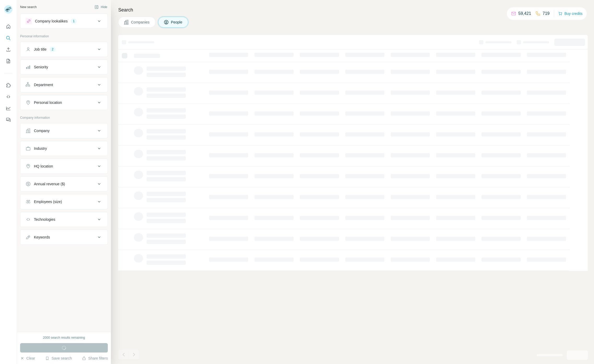  Describe the element at coordinates (64, 149) in the screenshot. I see `button: Industry` at that location.